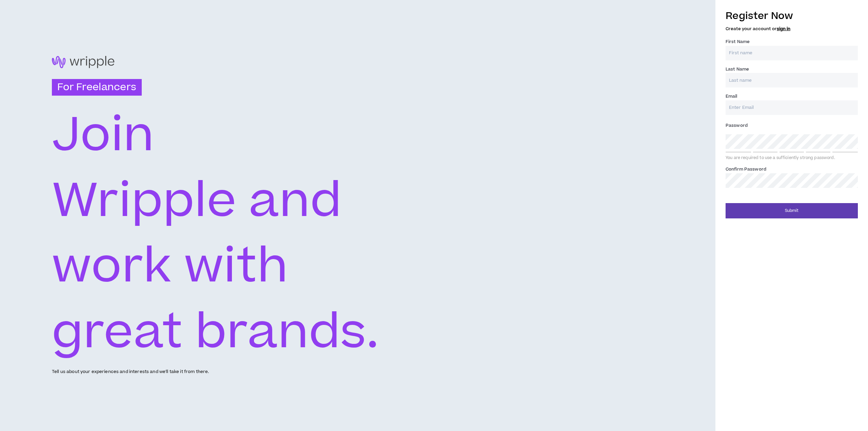 The image size is (868, 431). Describe the element at coordinates (792, 107) in the screenshot. I see `input: Enter Email` at that location.